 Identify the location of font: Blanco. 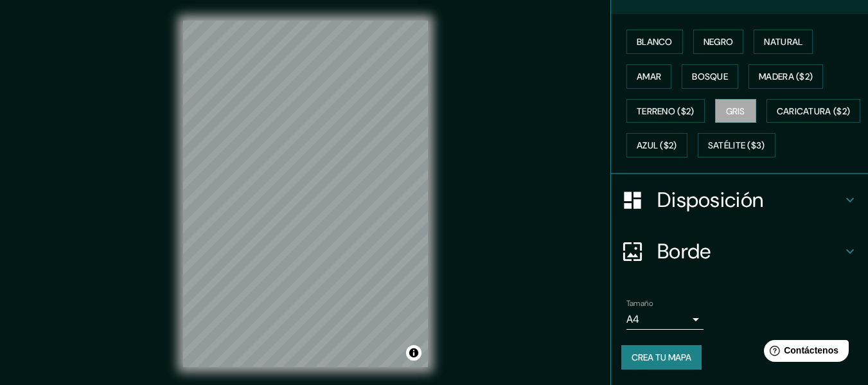
(654, 42).